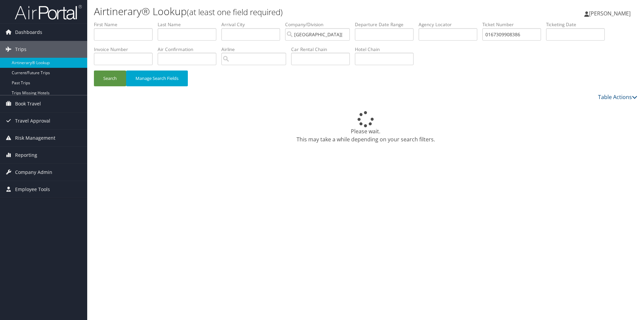  What do you see at coordinates (110, 78) in the screenshot?
I see `button: Search` at bounding box center [110, 78].